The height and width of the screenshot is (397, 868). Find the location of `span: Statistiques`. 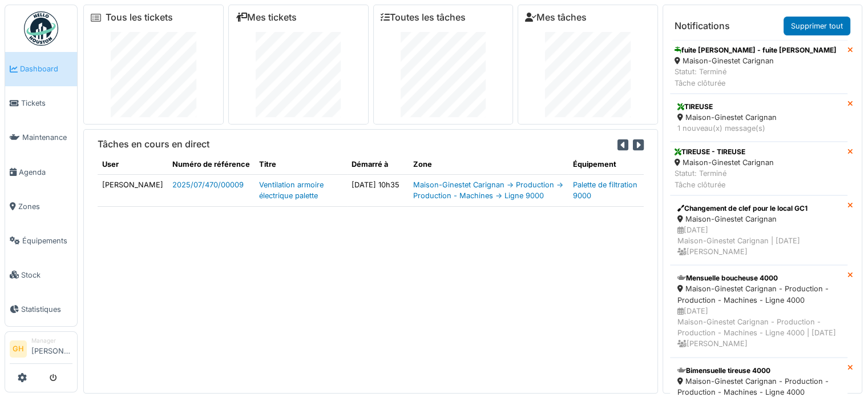

span: Statistiques is located at coordinates (47, 309).